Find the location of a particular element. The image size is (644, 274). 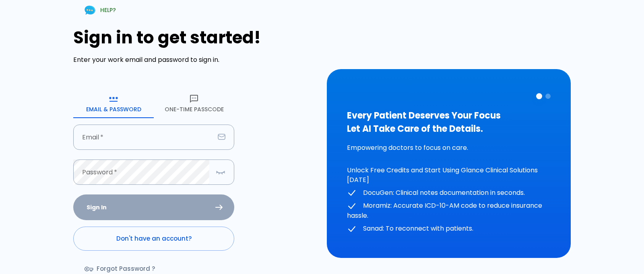

button: Email & Password is located at coordinates (114, 103).